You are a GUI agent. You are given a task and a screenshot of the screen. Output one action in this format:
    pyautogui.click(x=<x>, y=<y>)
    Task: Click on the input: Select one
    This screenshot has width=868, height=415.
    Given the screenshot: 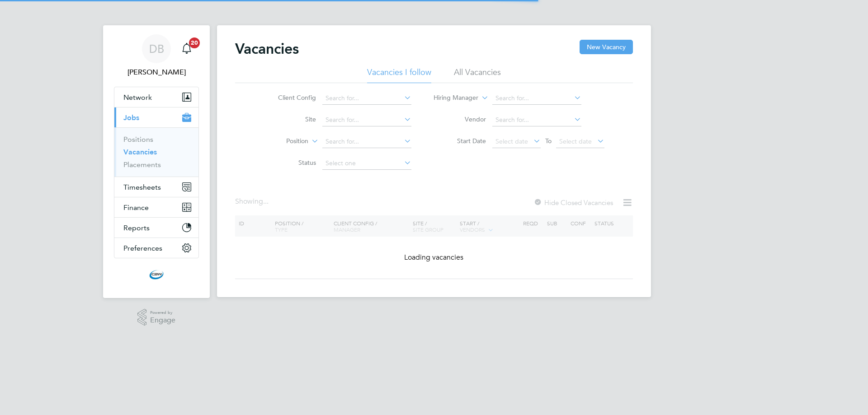 What is the action you would take?
    pyautogui.click(x=367, y=163)
    